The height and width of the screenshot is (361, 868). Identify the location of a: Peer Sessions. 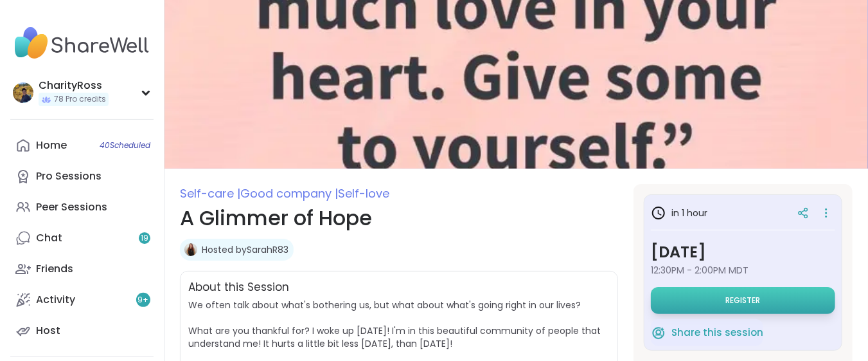
(81, 207).